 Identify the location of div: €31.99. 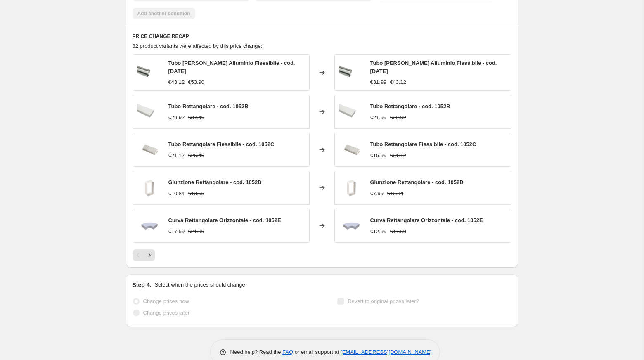
(379, 82).